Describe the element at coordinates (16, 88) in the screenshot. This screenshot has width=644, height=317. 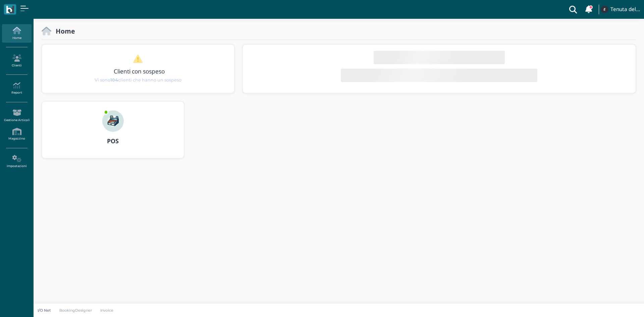
I see `a: Report` at that location.